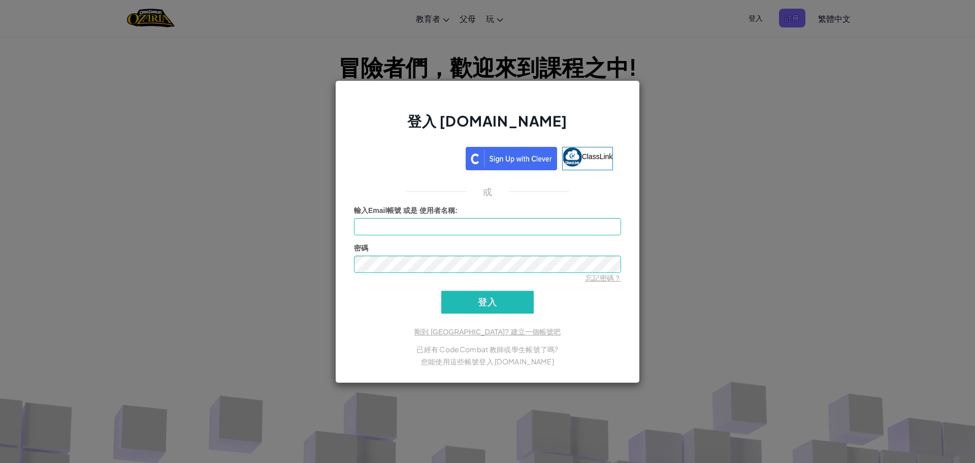 The height and width of the screenshot is (463, 975). Describe the element at coordinates (511, 158) in the screenshot. I see `img: clever_sso_button@2x.png` at that location.